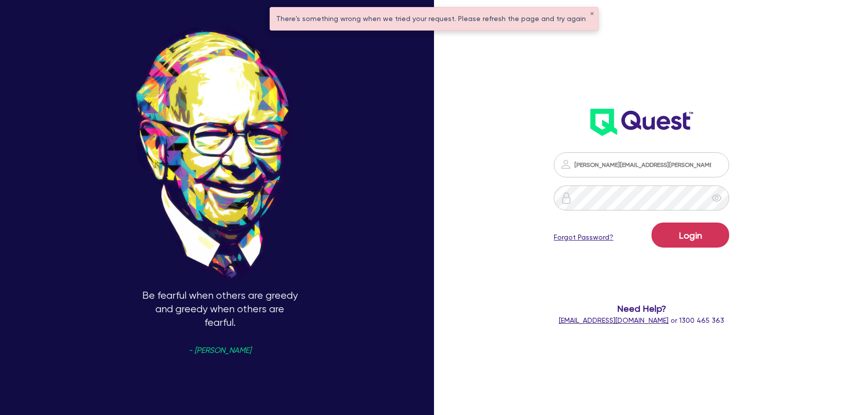 This screenshot has height=415, width=868. What do you see at coordinates (690, 235) in the screenshot?
I see `button: Login` at bounding box center [690, 235].